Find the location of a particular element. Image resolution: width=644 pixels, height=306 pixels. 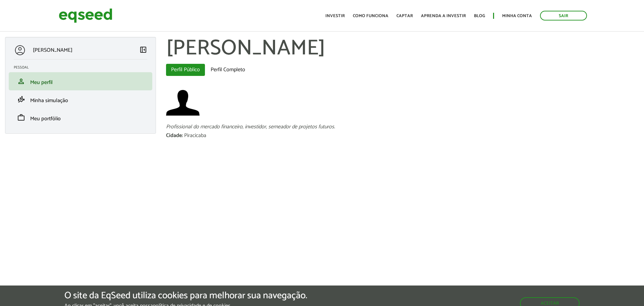

span: left_panel_close is located at coordinates (143, 50).